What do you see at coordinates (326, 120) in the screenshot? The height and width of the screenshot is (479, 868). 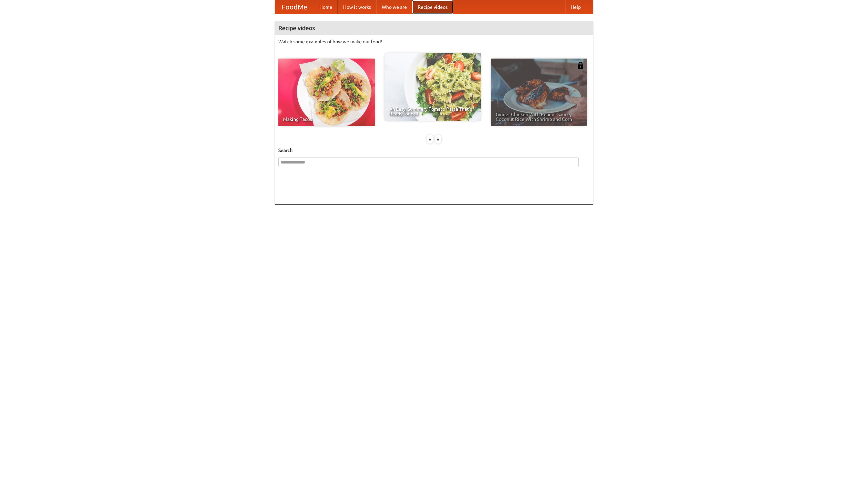 I see `span: Making Tacos` at bounding box center [326, 120].